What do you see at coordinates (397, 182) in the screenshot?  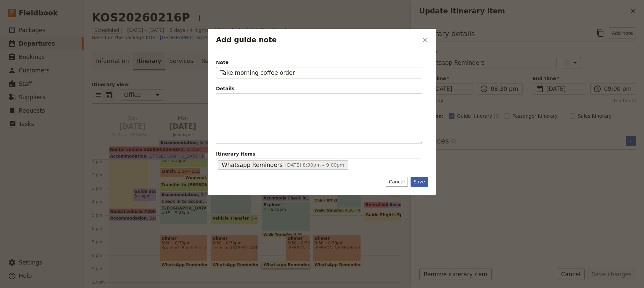 I see `button: Cancel` at bounding box center [397, 182].